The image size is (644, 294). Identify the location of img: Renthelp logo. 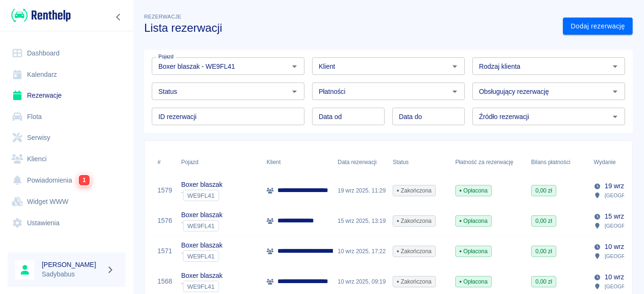
(41, 15).